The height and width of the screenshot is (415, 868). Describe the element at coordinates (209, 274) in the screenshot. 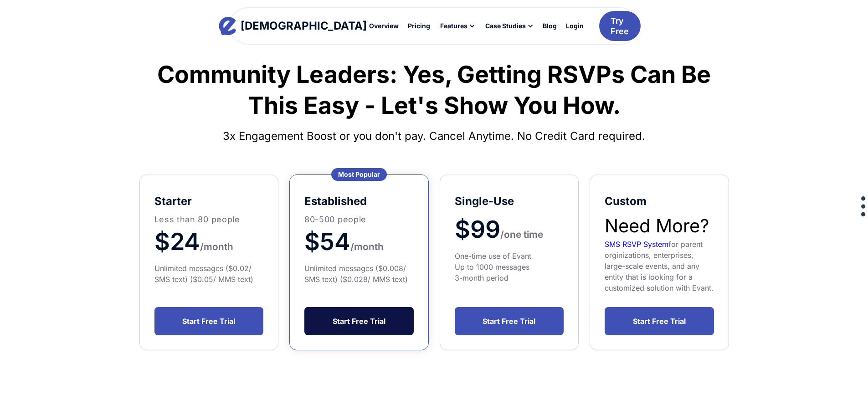

I see `div: Unlimited messages ($0.02/ SMS text) ($0.05/ MMS text)` at that location.